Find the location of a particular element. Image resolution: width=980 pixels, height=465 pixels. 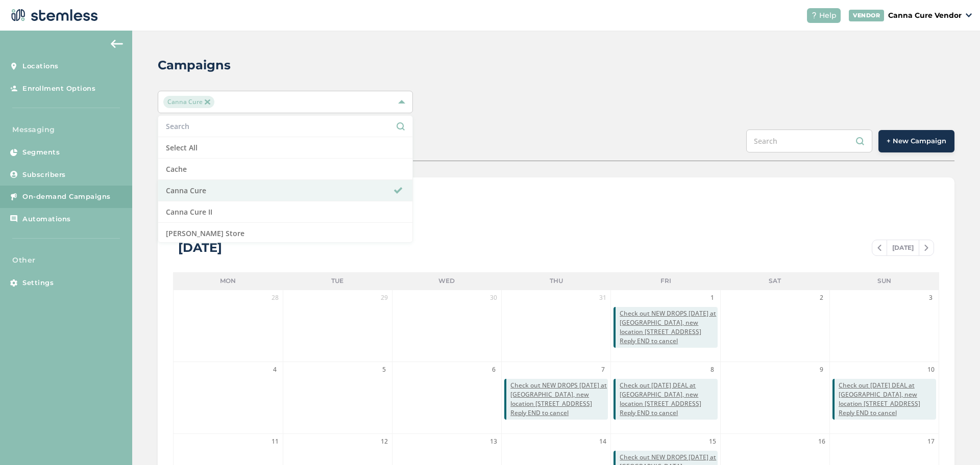

span: 4 is located at coordinates (275, 370).